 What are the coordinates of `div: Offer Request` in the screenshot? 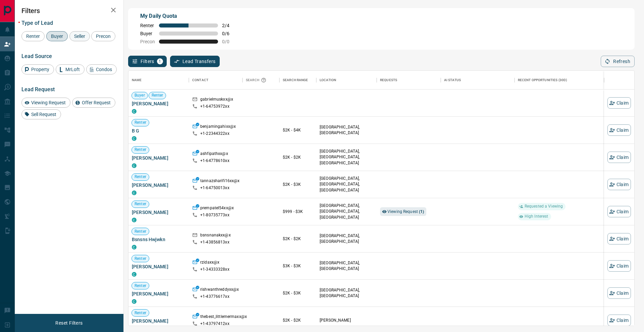 It's located at (94, 103).